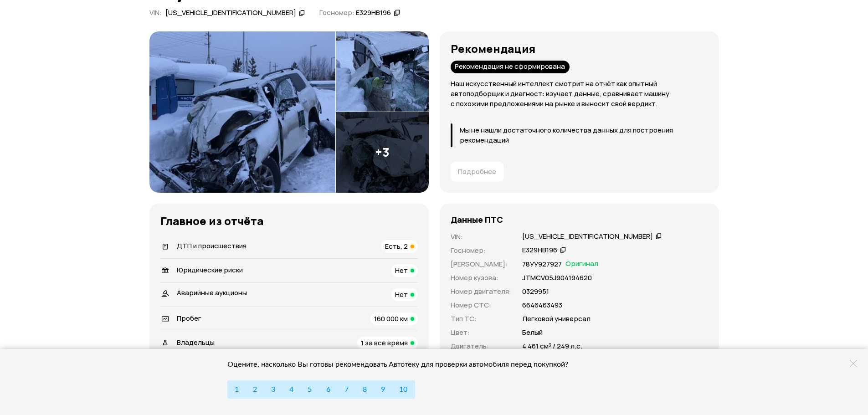 The width and height of the screenshot is (868, 415). Describe the element at coordinates (189, 318) in the screenshot. I see `span: Пробег` at that location.